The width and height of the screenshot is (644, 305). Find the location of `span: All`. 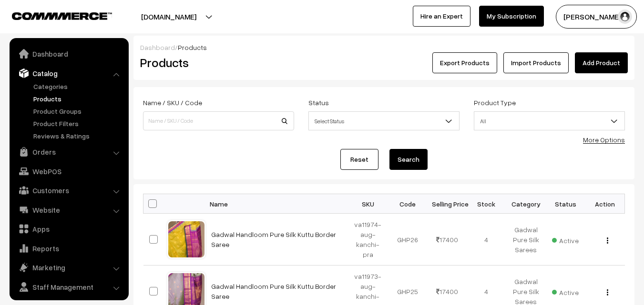

span: All is located at coordinates (550, 121).